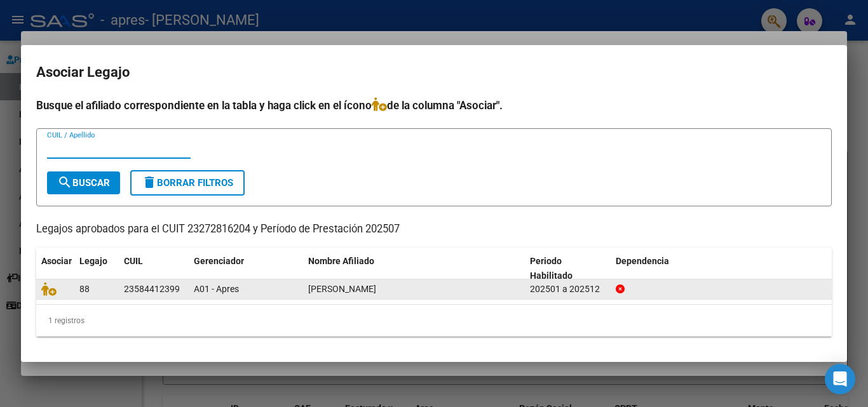  I want to click on datatable-header-cell: Gerenciador, so click(246, 269).